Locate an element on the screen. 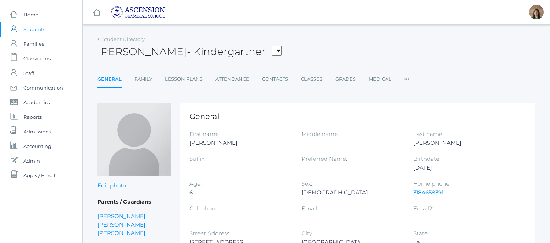 The height and width of the screenshot is (243, 550). a: Classes is located at coordinates (311, 79).